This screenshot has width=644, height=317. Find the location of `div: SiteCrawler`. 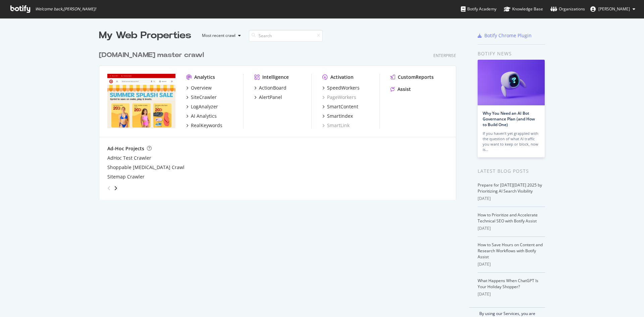

div: SiteCrawler is located at coordinates (203, 97).